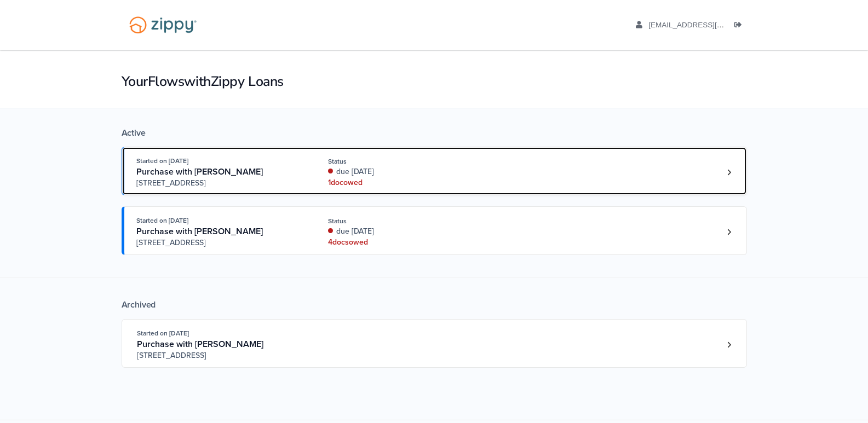  I want to click on a: Log out, so click(740, 26).